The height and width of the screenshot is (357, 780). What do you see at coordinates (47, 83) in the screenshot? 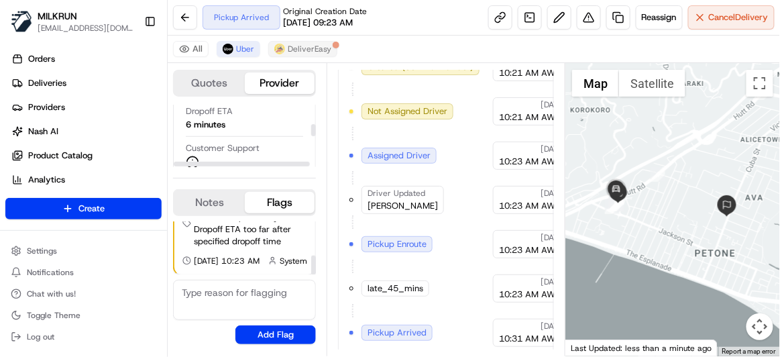
I see `span: Deliveries` at bounding box center [47, 83].